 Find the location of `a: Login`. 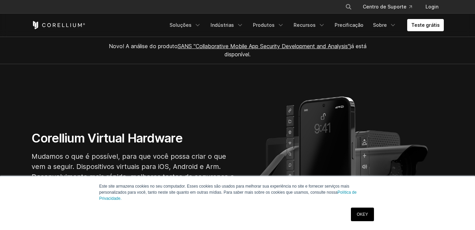

a: Login is located at coordinates (432, 7).